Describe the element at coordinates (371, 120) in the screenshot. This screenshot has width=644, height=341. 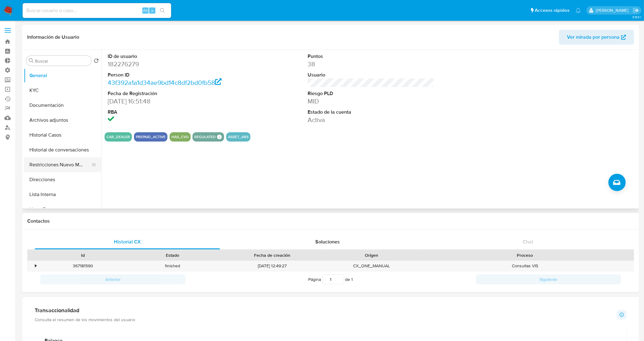
I see `dd: Activa` at that location.